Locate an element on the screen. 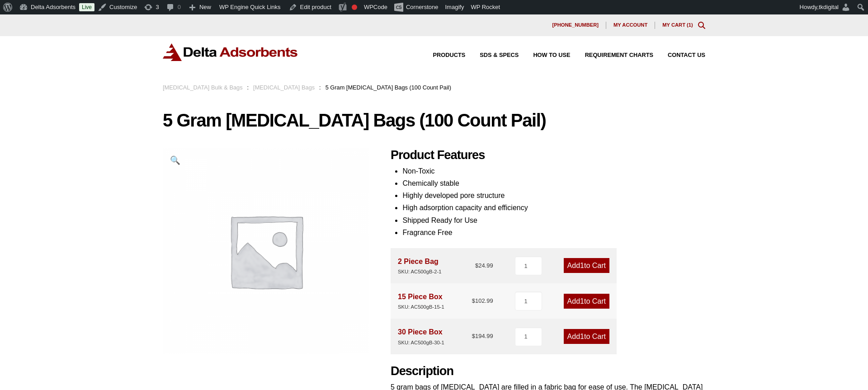 The height and width of the screenshot is (390, 868). span: Requirement Charts is located at coordinates (618, 55).